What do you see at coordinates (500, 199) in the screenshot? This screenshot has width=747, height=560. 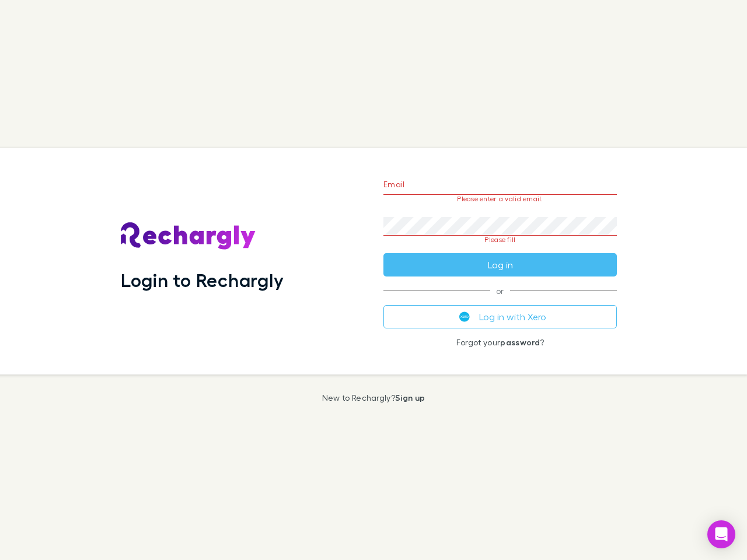 I see `p: Please enter a valid email.` at bounding box center [500, 199].